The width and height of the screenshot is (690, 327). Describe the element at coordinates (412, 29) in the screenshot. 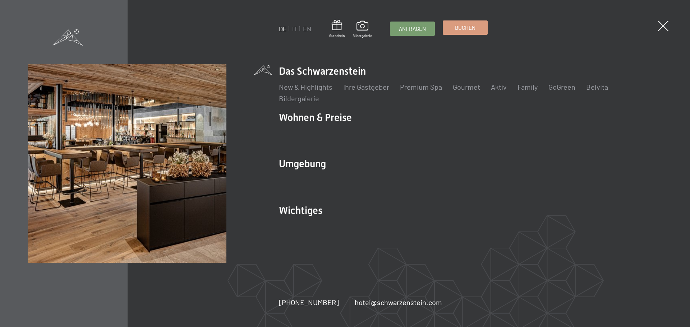

I see `span: Anfragen` at that location.